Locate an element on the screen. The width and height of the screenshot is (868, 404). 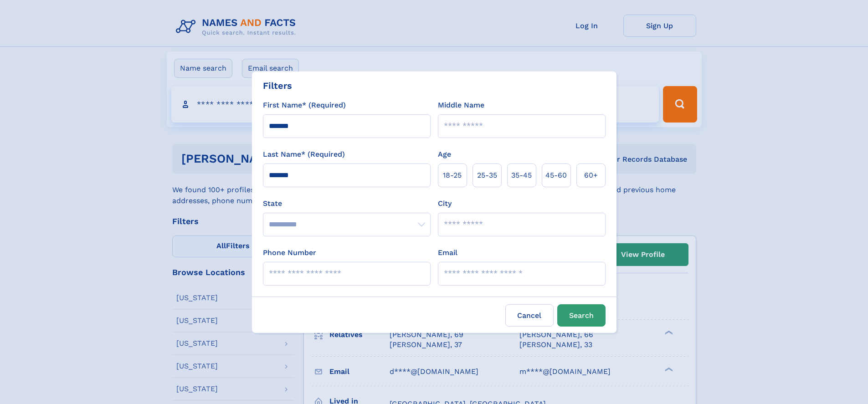
label: Cancel is located at coordinates (529, 316).